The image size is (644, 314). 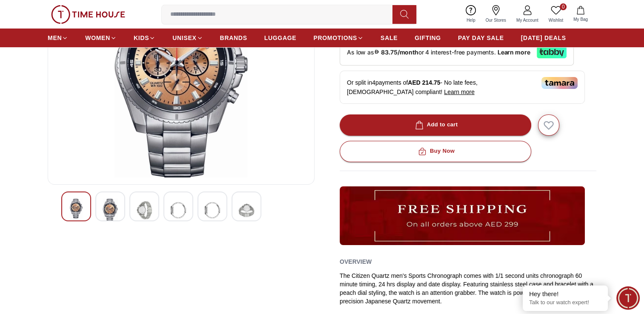 I want to click on a: Our Stores, so click(x=496, y=14).